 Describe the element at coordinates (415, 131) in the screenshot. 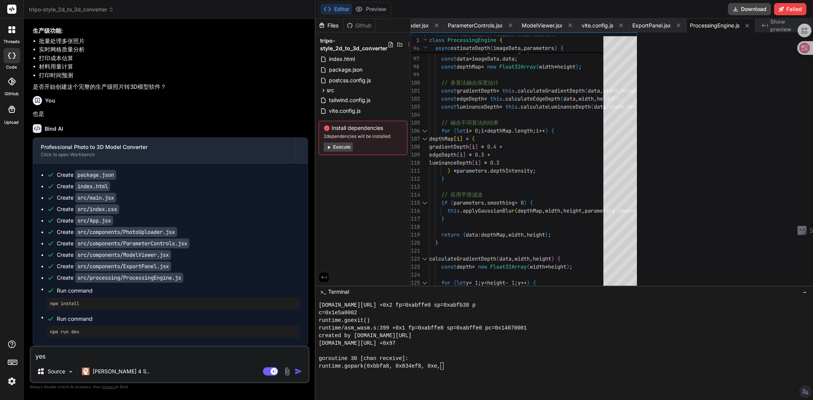

I see `div: 106` at that location.